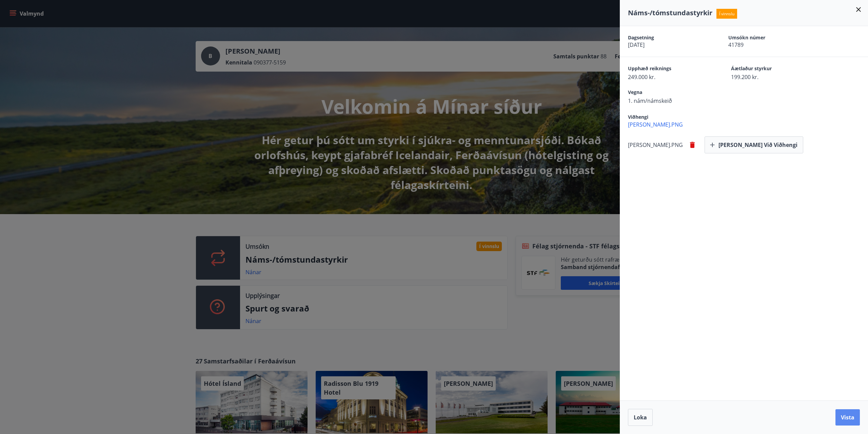 This screenshot has width=868, height=434. Describe the element at coordinates (767, 38) in the screenshot. I see `span: Umsókn númer` at that location.